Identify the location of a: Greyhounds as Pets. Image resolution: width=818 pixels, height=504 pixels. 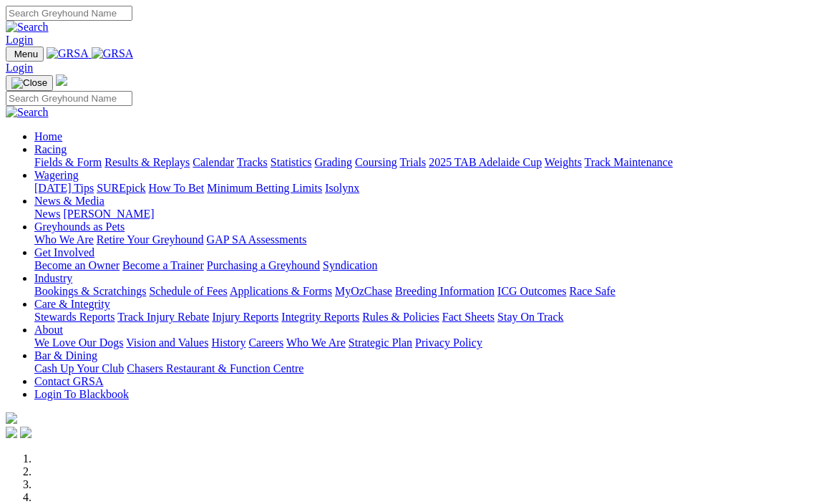
(79, 226).